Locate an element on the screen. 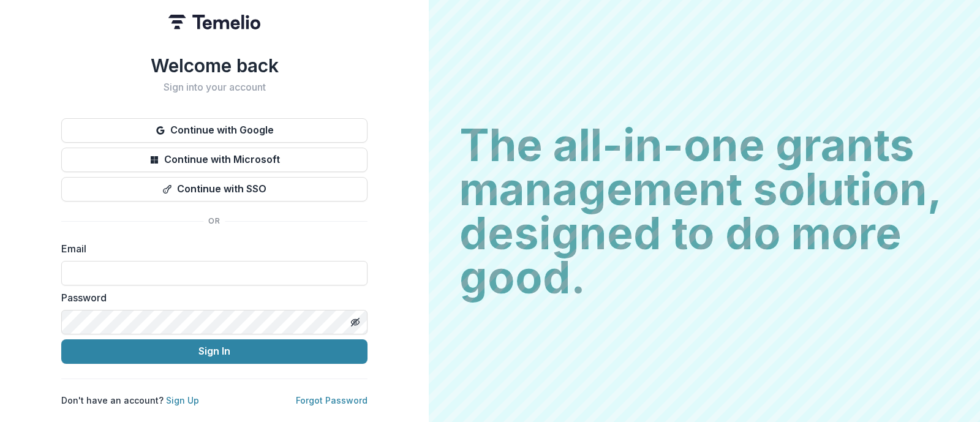  button: Toggle password visibility is located at coordinates (356, 323).